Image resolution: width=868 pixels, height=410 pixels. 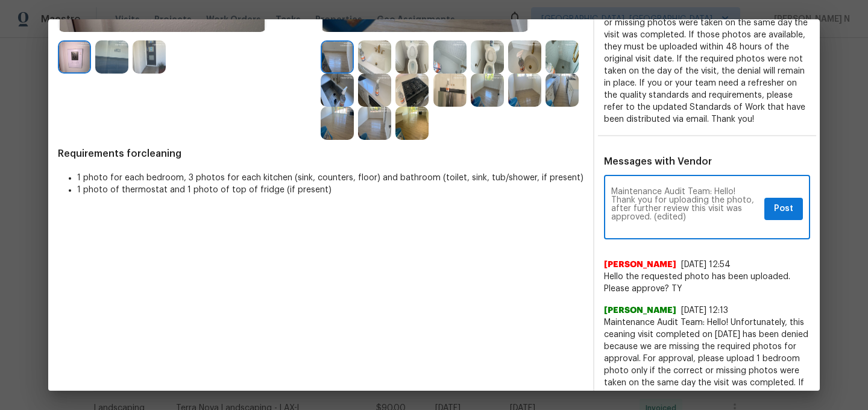 I want to click on span: Post, so click(x=783, y=209).